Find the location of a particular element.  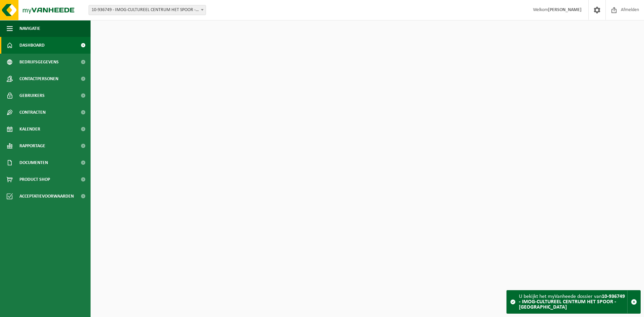

span: Contracten is located at coordinates (33, 112).